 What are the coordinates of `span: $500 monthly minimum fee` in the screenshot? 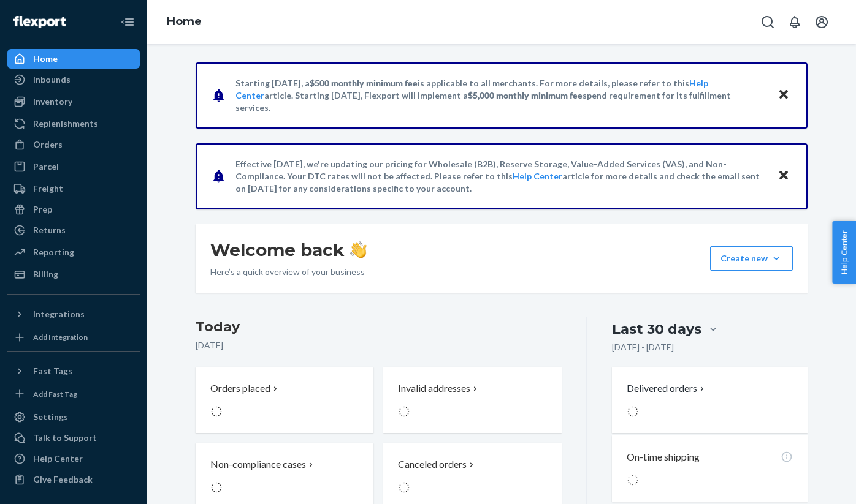 It's located at (363, 83).